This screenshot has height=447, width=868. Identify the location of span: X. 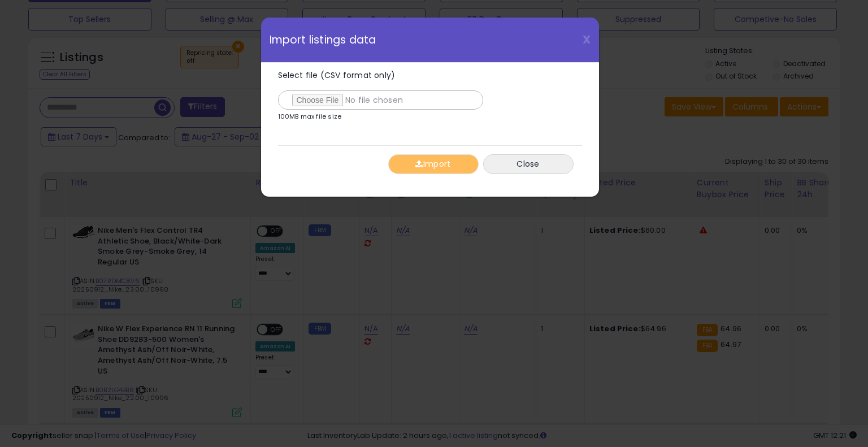
(587, 40).